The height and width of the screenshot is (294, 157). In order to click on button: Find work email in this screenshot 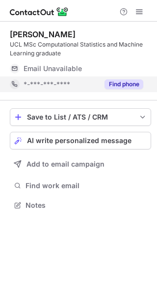, I will do `click(80, 186)`.